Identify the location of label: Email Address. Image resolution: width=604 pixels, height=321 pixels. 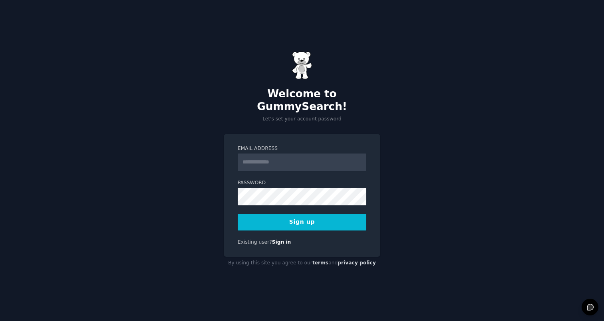
(302, 149).